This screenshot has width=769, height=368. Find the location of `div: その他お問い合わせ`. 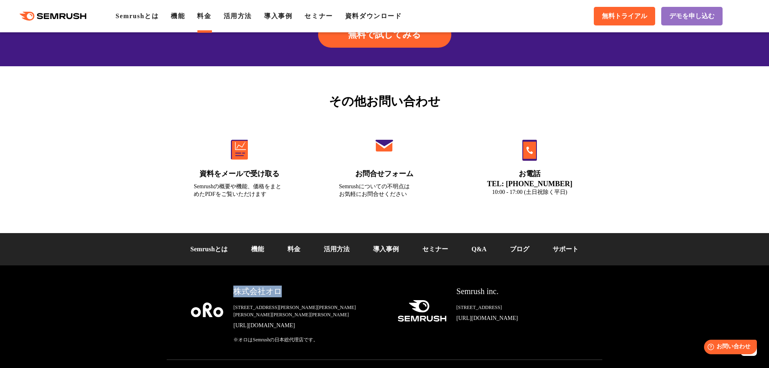

div: その他お問い合わせ is located at coordinates (384, 101).